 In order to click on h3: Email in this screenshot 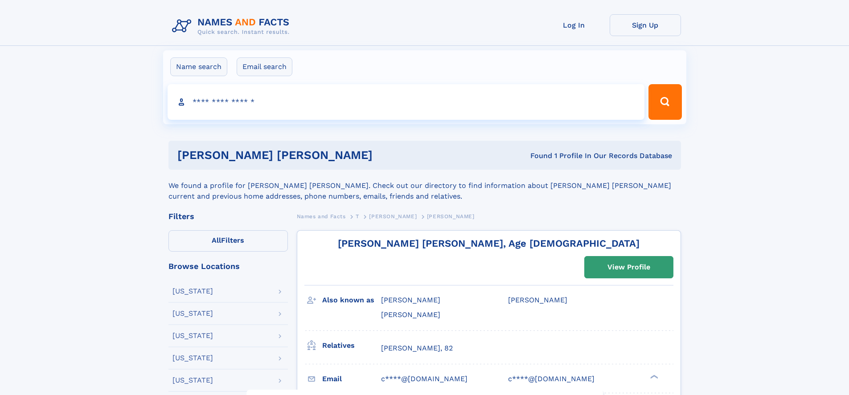, I will do `click(352, 379)`.